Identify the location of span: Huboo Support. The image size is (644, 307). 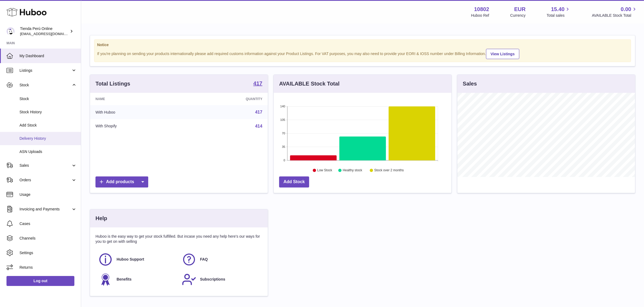
(130, 259).